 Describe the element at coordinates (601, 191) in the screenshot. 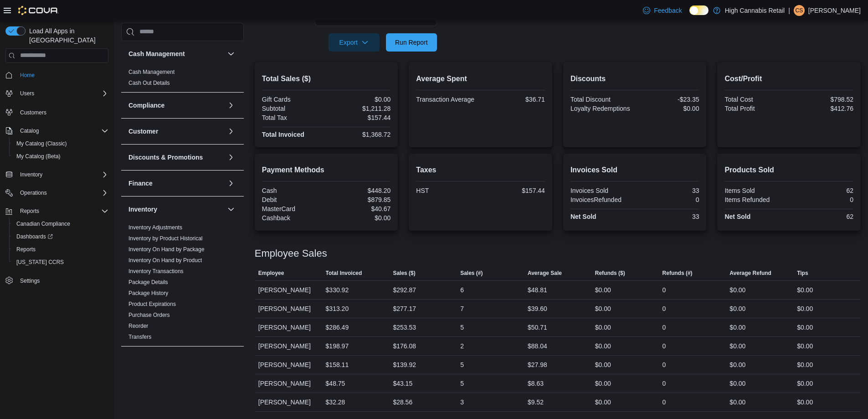

I see `div: Invoices Sold` at that location.